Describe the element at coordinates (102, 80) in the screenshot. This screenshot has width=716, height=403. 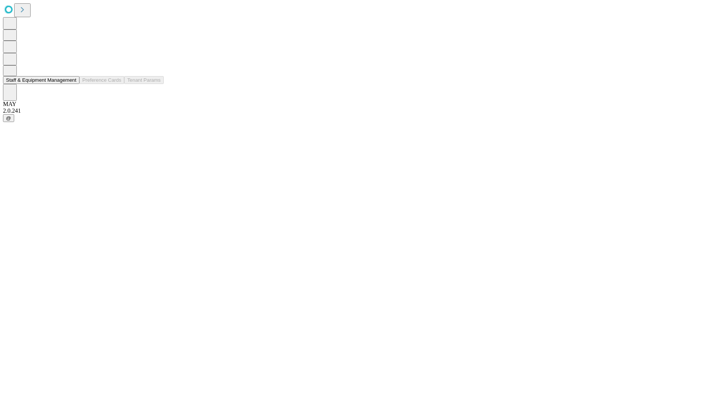
I see `button: Preference Cards` at that location.